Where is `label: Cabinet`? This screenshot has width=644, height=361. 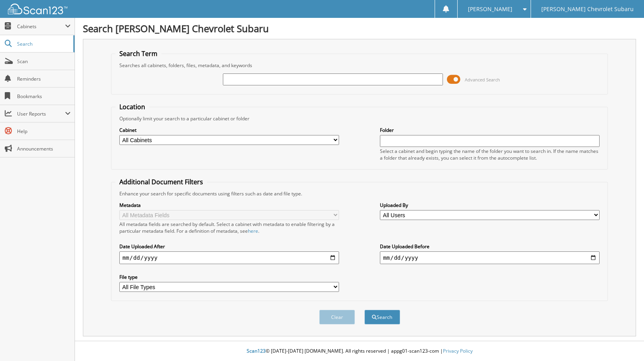
label: Cabinet is located at coordinates (229, 130).